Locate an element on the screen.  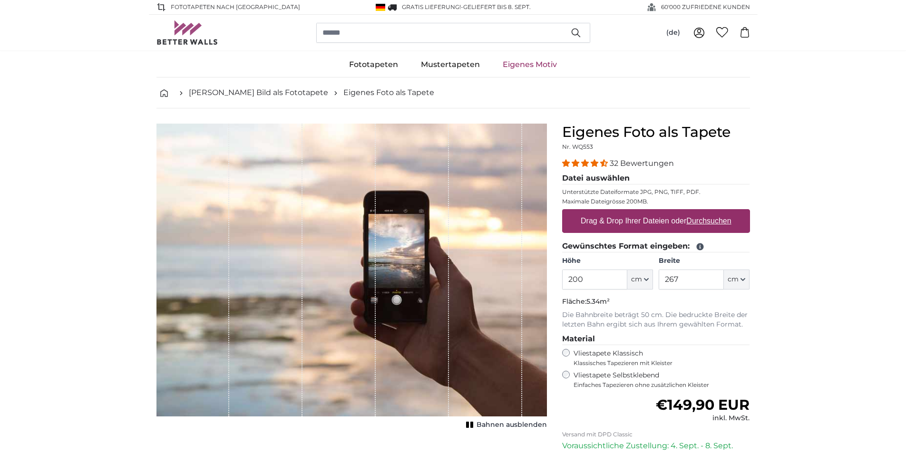
a: Eigenes Foto als Tapete is located at coordinates (388, 93).